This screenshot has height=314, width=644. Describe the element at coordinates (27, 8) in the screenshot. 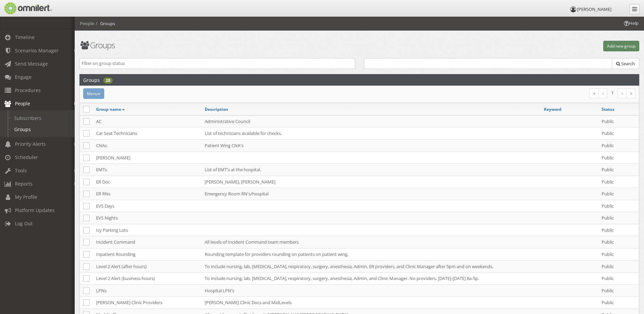

I see `img: Omnilert` at that location.